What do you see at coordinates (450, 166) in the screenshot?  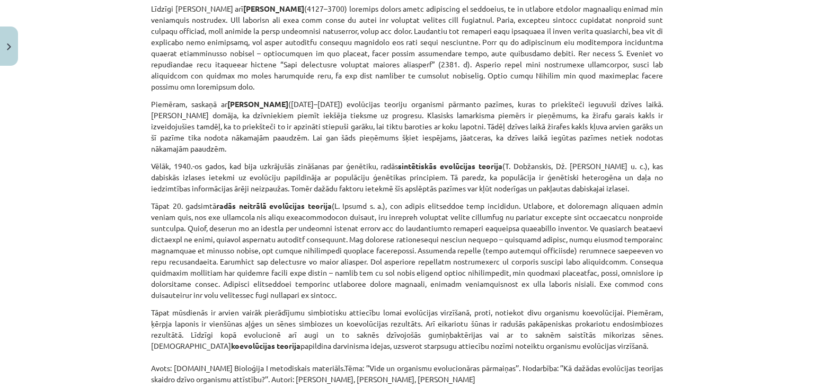 I see `strong: sintētiskās evolūcijas teorija` at bounding box center [450, 166].